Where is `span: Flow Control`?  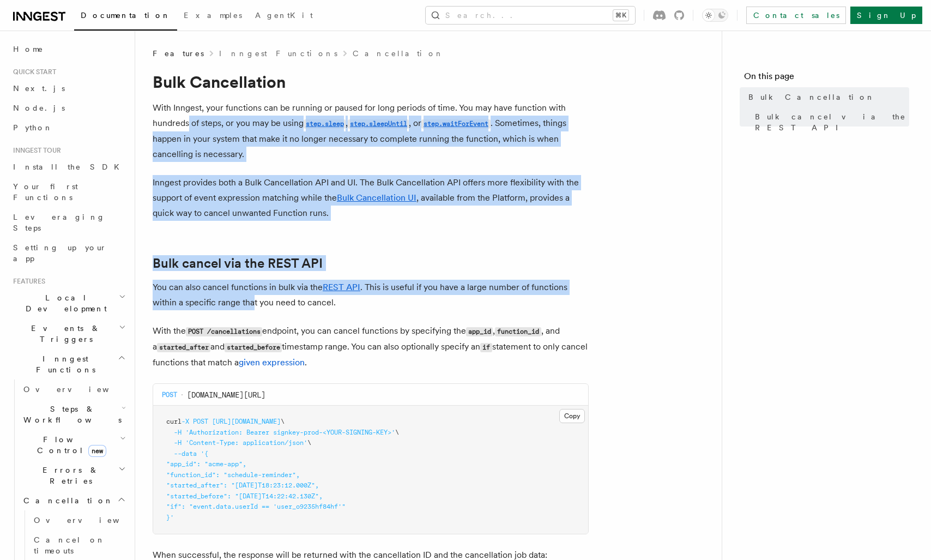
span: Flow Control is located at coordinates (69, 445).